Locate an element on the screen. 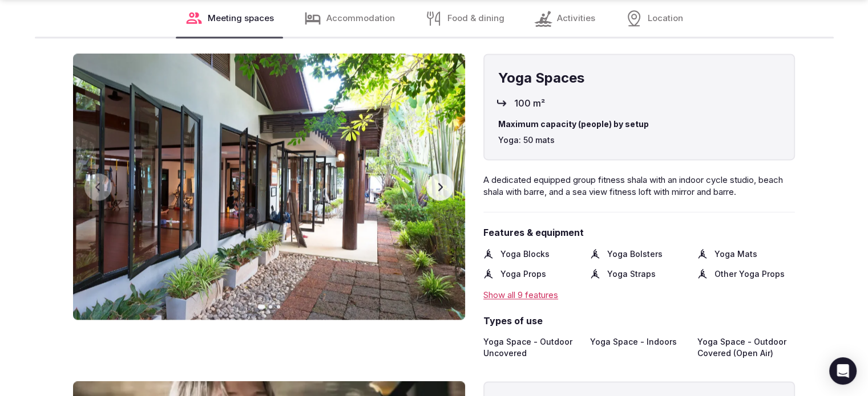 The width and height of the screenshot is (868, 396). span: Types of use is located at coordinates (639, 321).